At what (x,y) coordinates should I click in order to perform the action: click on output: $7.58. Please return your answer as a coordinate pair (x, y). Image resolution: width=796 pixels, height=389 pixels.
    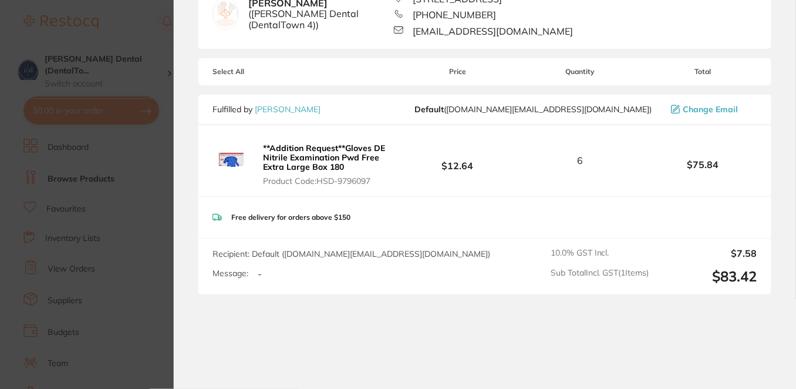
    Looking at the image, I should click on (708, 253).